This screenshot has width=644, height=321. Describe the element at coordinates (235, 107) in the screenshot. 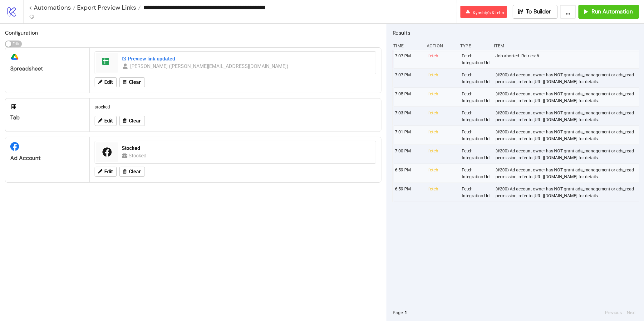

I see `div: stocked` at that location.